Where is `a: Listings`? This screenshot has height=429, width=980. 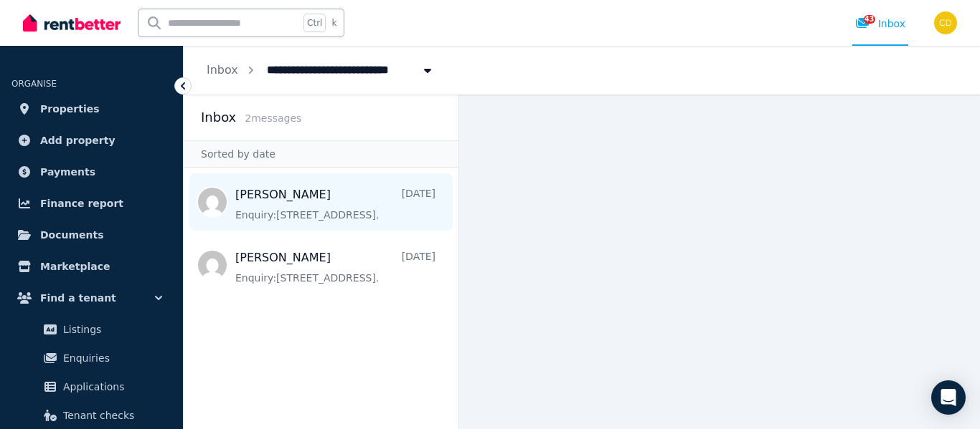
a: Listings is located at coordinates (91, 330).